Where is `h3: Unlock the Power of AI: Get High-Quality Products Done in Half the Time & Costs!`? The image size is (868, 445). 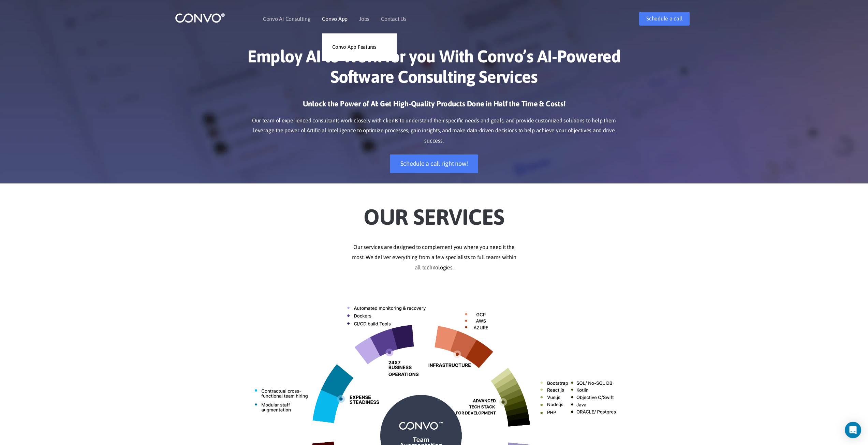
h3: Unlock the Power of AI: Get High-Quality Products Done in Half the Time & Costs! is located at coordinates (434, 107).